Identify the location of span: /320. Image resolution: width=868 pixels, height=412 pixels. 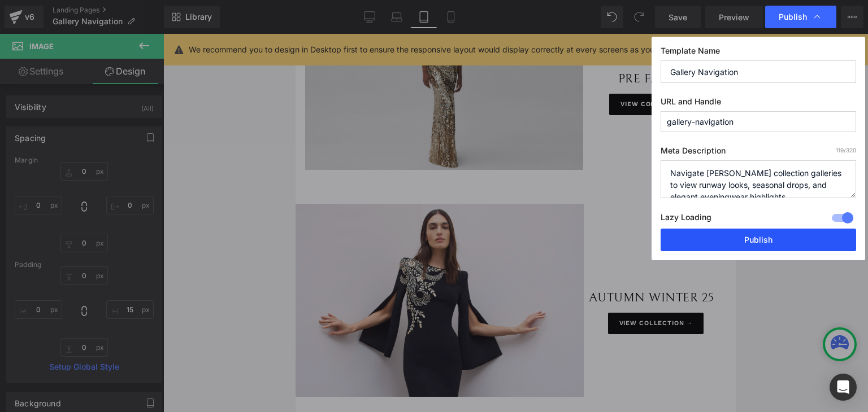
(846, 150).